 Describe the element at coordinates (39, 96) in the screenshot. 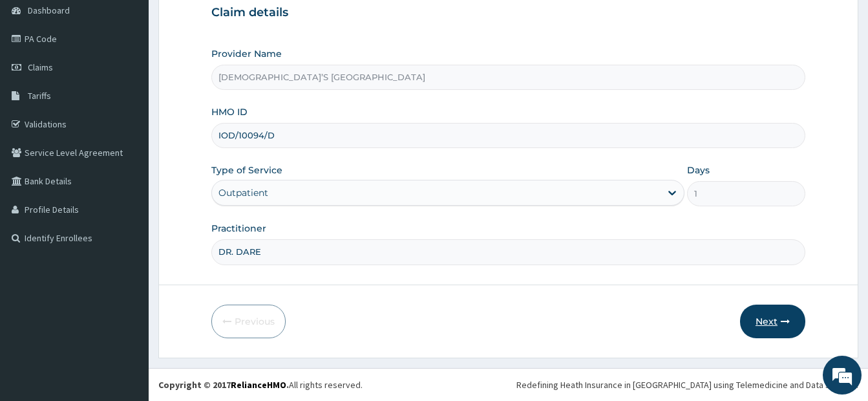

I see `span: Tariffs` at that location.